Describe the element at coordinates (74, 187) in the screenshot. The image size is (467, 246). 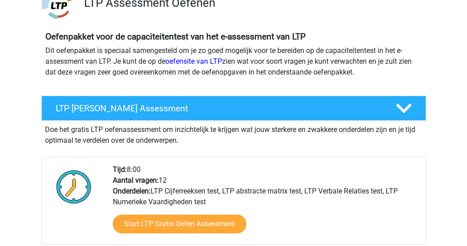
I see `img: Klok` at that location.